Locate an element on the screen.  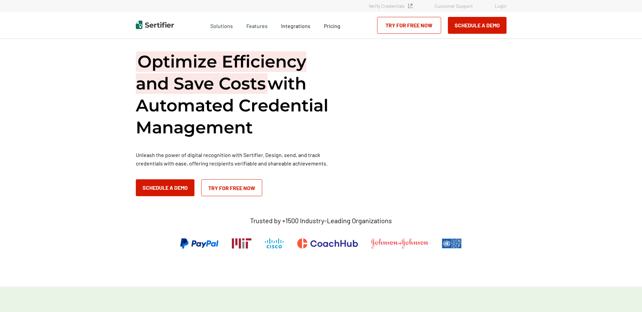
a: Verify Credentials is located at coordinates (391, 6).